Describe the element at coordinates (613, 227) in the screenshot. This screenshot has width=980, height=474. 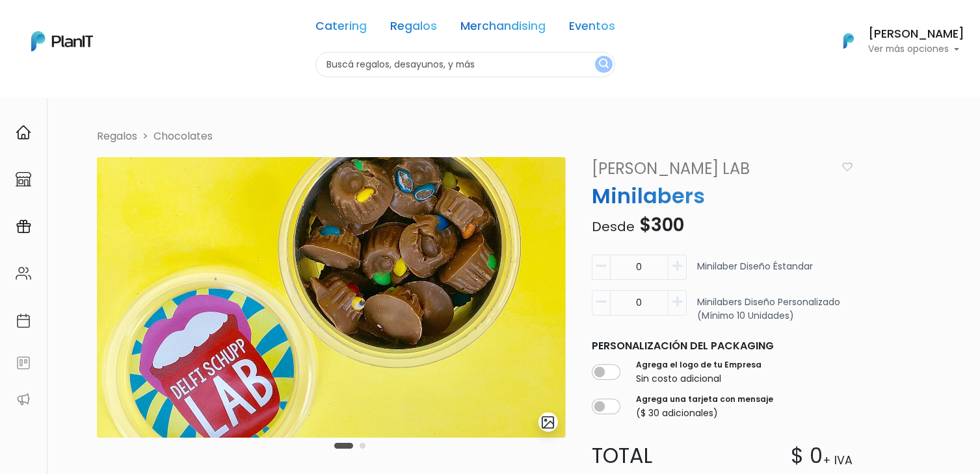
I see `span: Desde` at that location.